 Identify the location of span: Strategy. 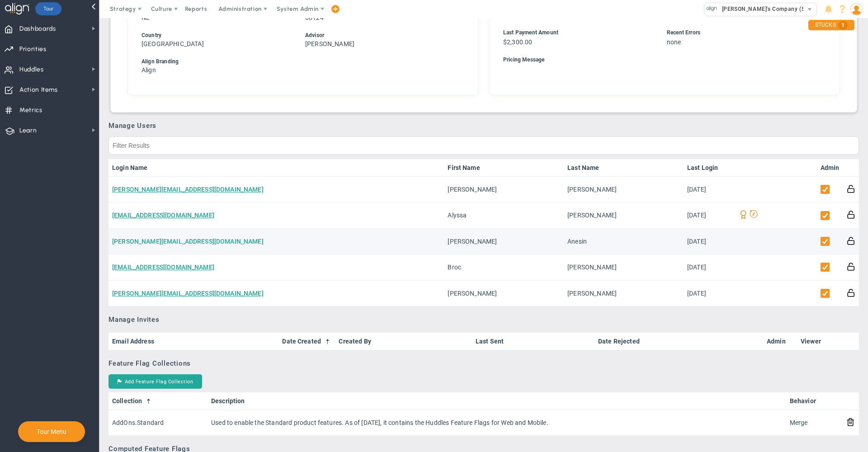
(123, 8).